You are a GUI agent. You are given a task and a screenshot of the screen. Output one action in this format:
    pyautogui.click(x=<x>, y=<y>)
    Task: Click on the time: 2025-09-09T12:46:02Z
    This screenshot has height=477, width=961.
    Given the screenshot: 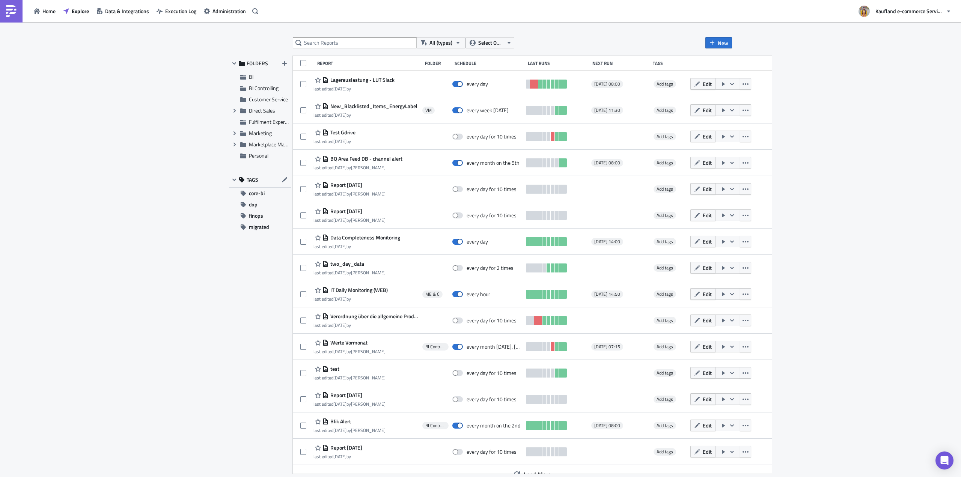 What is the action you would take?
    pyautogui.click(x=340, y=299)
    